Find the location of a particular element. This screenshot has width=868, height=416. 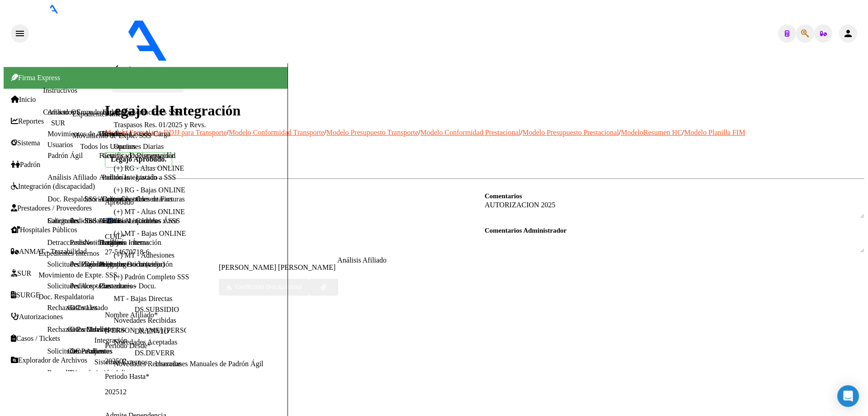

a: Modelo Presupuesto Transporte is located at coordinates (373, 132).